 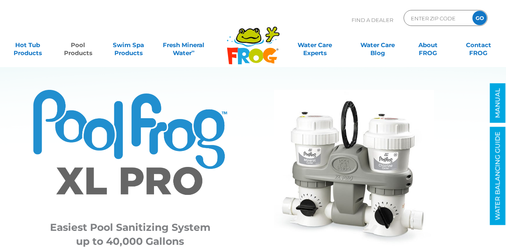 I want to click on a: MANUAL, so click(x=497, y=103).